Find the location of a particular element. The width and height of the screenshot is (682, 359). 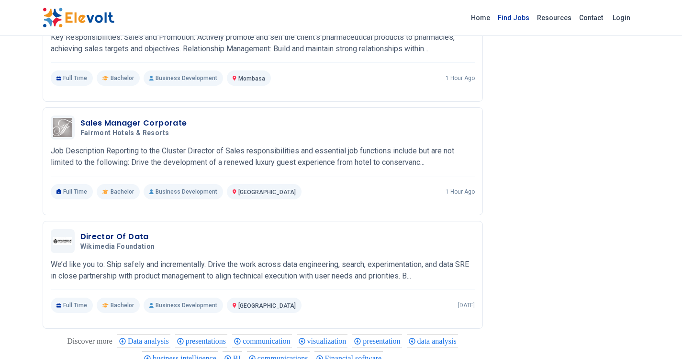

div: Data analysis is located at coordinates (144, 340).